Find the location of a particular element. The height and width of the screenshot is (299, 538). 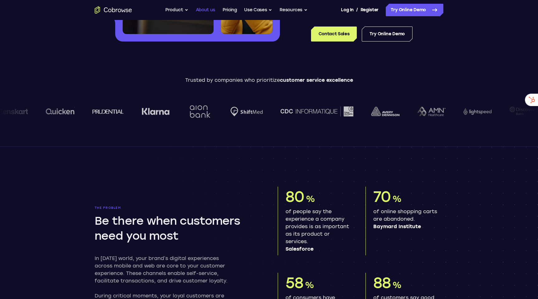

button: Use Cases is located at coordinates (258, 10).